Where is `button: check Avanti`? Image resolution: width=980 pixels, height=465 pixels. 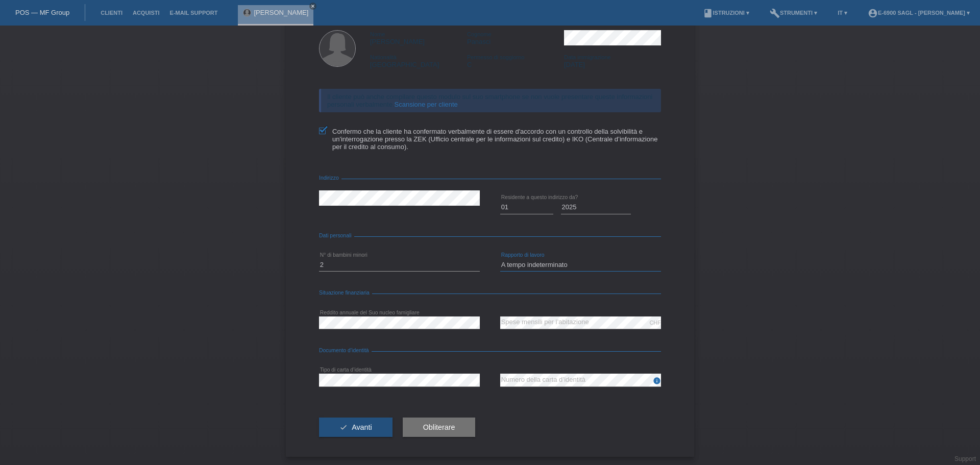 button: check Avanti is located at coordinates (356, 427).